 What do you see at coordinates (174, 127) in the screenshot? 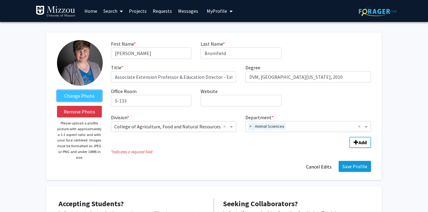
I see `ng-select: Division` at bounding box center [174, 127].